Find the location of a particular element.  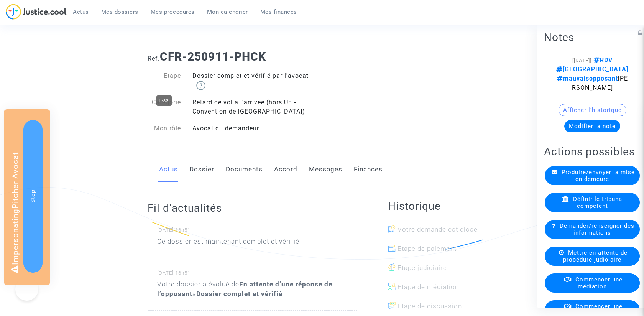

img: jc-logo.svg is located at coordinates (36, 12).